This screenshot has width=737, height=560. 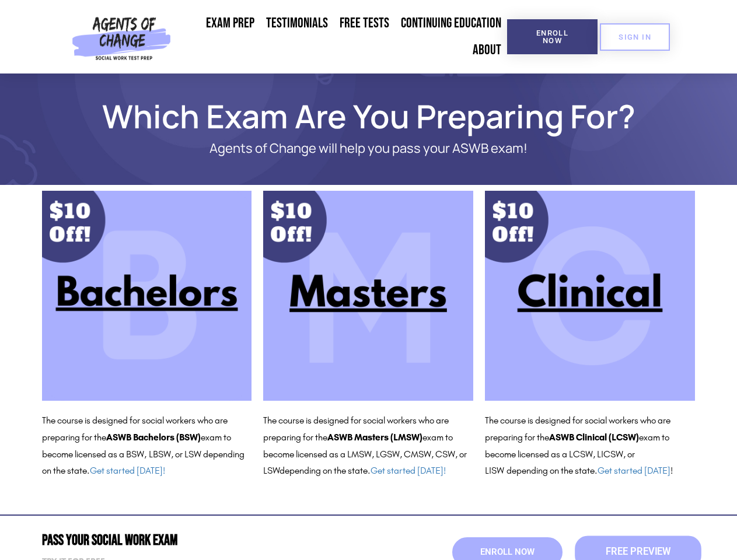 I want to click on h1: Which Exam Are You Preparing For?, so click(x=369, y=116).